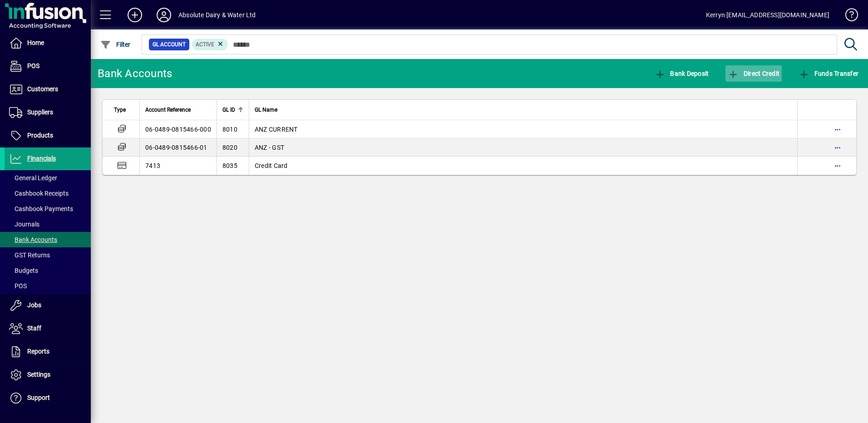 This screenshot has width=868, height=423. Describe the element at coordinates (682, 74) in the screenshot. I see `button: Bank Deposit` at that location.